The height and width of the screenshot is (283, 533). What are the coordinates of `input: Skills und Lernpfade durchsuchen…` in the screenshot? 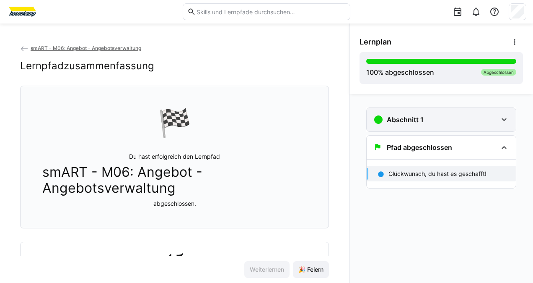 It's located at (271, 12).